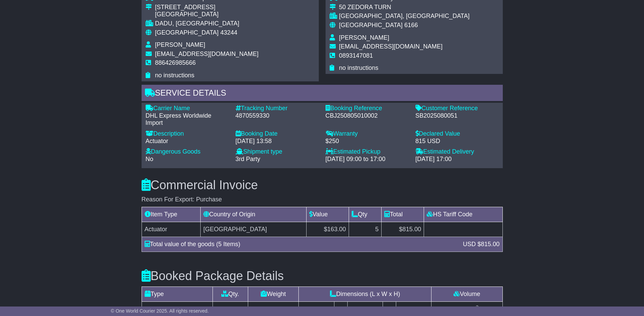 The image size is (644, 316). Describe the element at coordinates (187, 109) in the screenshot. I see `div: Carrier Name` at that location.